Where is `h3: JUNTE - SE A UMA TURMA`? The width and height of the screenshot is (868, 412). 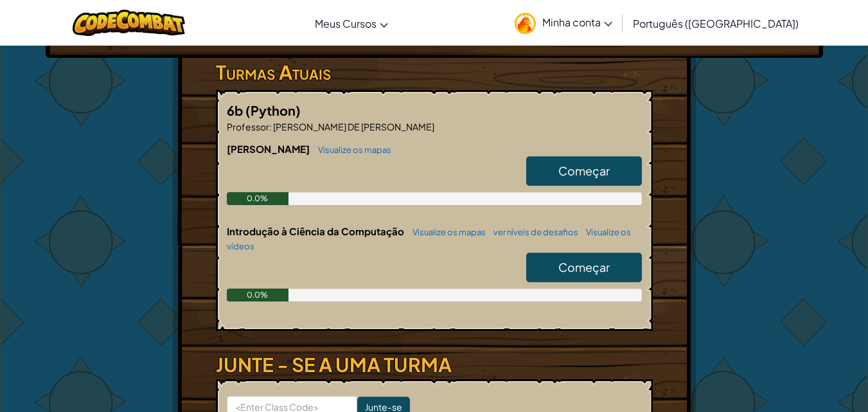 h3: JUNTE - SE A UMA TURMA is located at coordinates (435, 364).